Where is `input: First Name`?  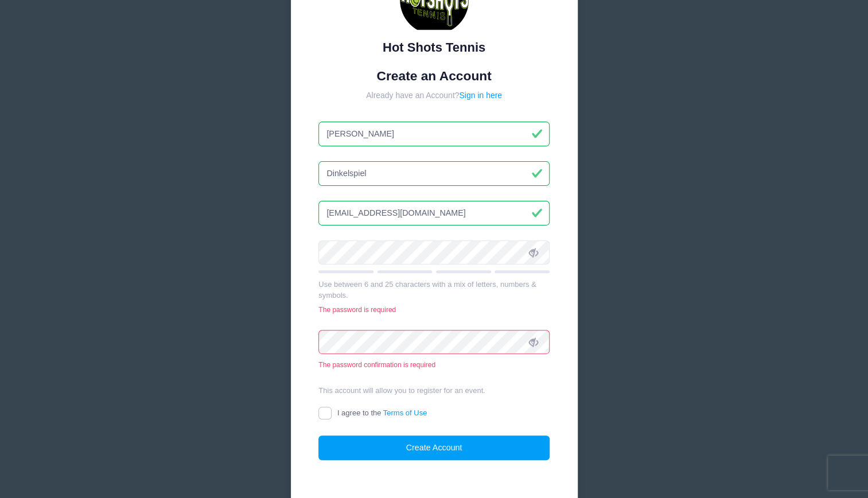 input: First Name is located at coordinates (434, 134).